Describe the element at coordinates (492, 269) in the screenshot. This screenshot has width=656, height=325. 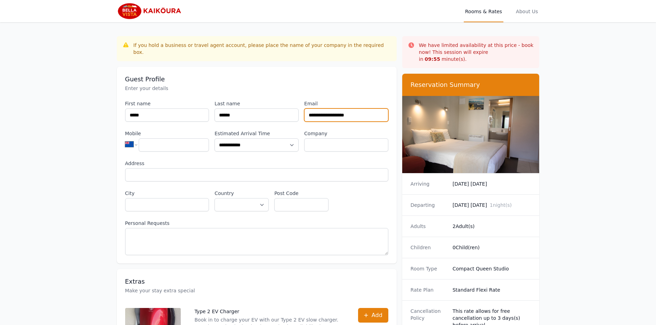
I see `dd: Compact Queen Studio` at that location.